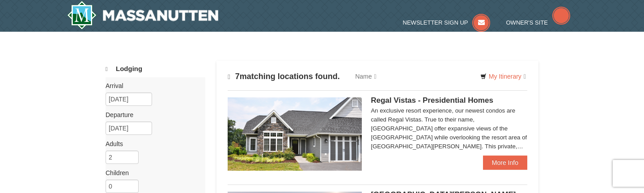 The height and width of the screenshot is (193, 644). What do you see at coordinates (527, 22) in the screenshot?
I see `span: Owner's Site` at bounding box center [527, 22].